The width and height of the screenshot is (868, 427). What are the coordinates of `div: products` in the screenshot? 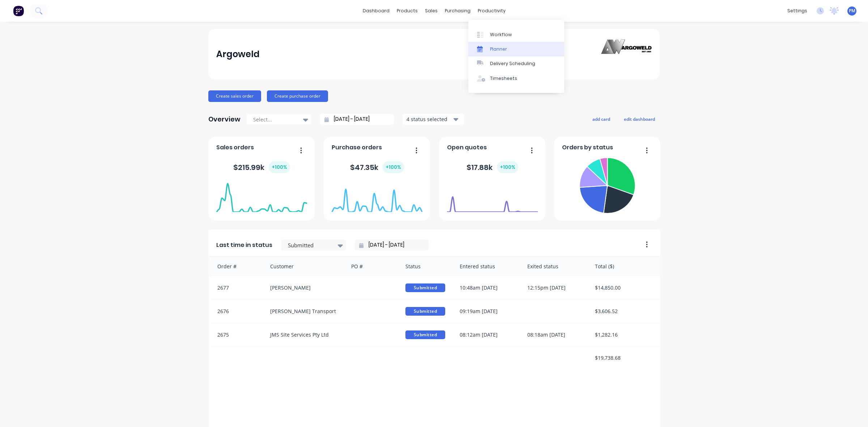 It's located at (407, 11).